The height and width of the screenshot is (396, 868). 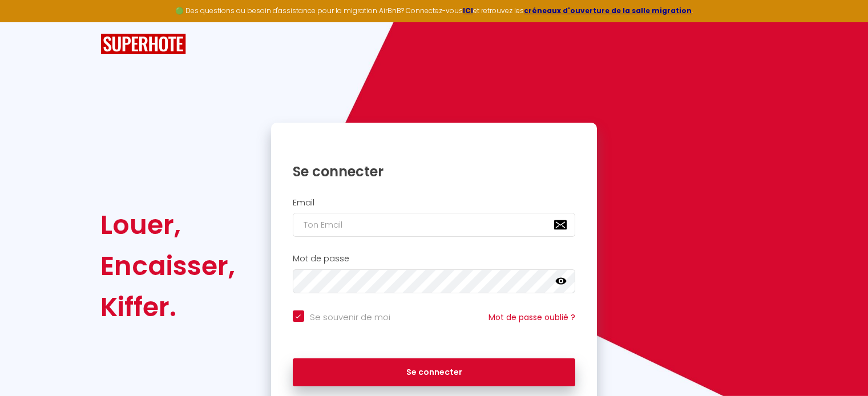 What do you see at coordinates (608, 10) in the screenshot?
I see `strong: créneaux d'ouverture de la salle migration` at bounding box center [608, 10].